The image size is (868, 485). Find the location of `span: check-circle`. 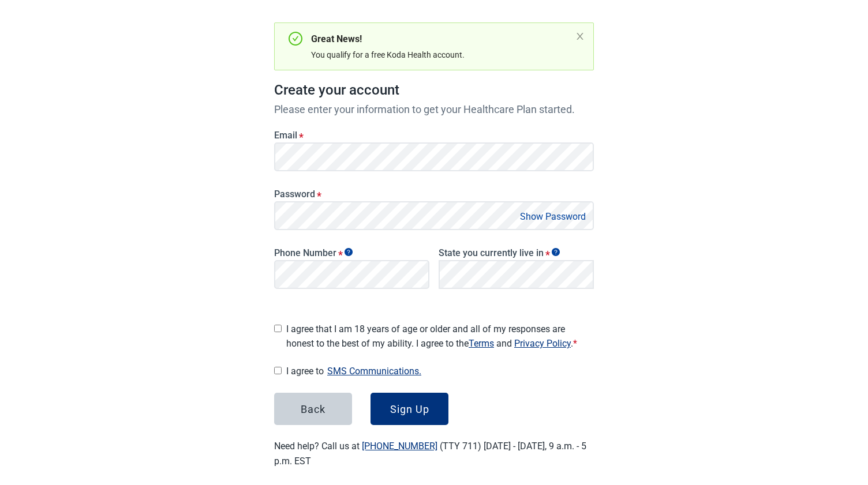

span: check-circle is located at coordinates (295, 39).